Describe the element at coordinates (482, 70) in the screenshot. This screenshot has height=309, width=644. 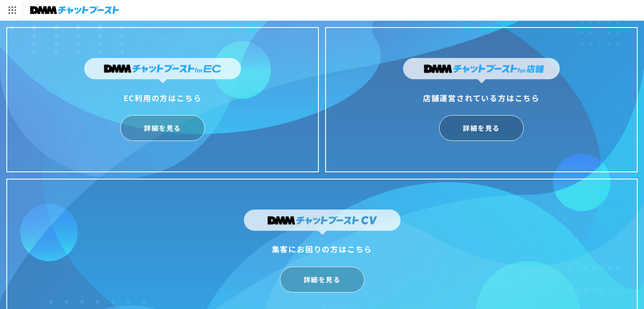
I see `img: DMMチャットブーストfor店舗` at that location.